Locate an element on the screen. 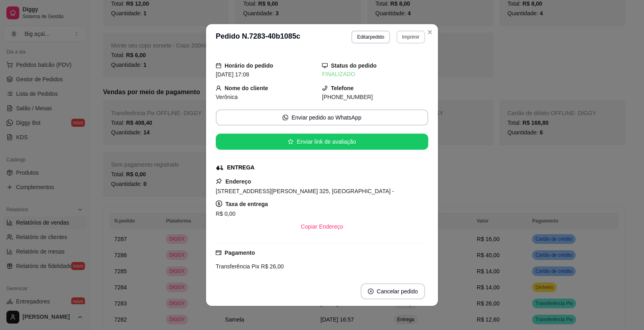 This screenshot has width=644, height=330. span: credit-card is located at coordinates (219, 252).